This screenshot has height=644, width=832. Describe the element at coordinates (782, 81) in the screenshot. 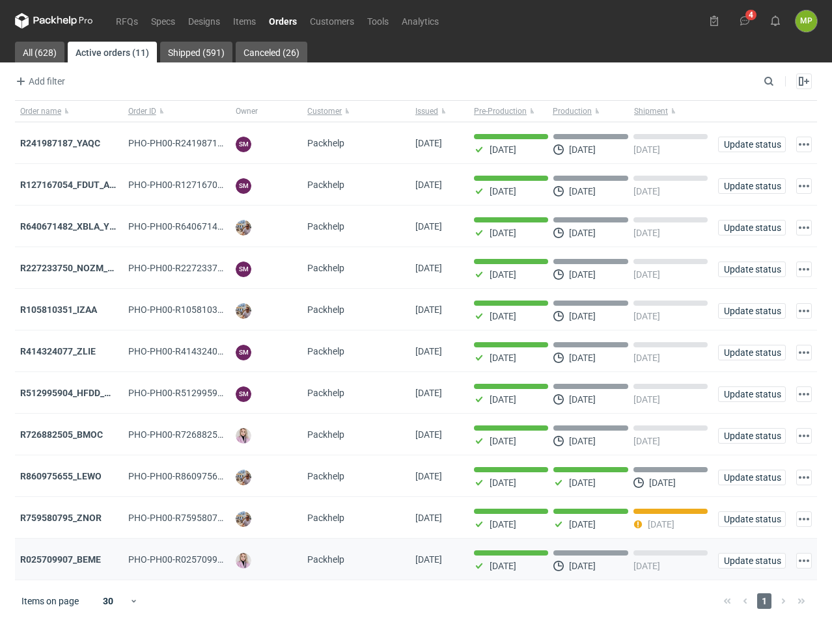

I see `input: Search` at that location.